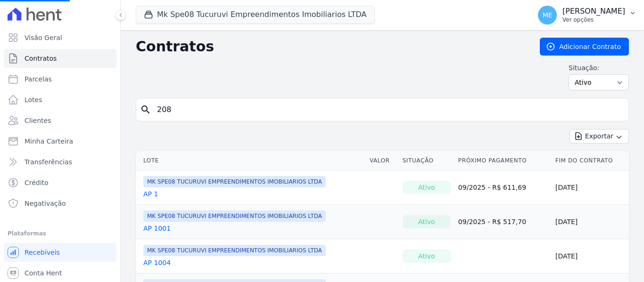  What do you see at coordinates (60, 100) in the screenshot?
I see `a: Lotes` at bounding box center [60, 100].